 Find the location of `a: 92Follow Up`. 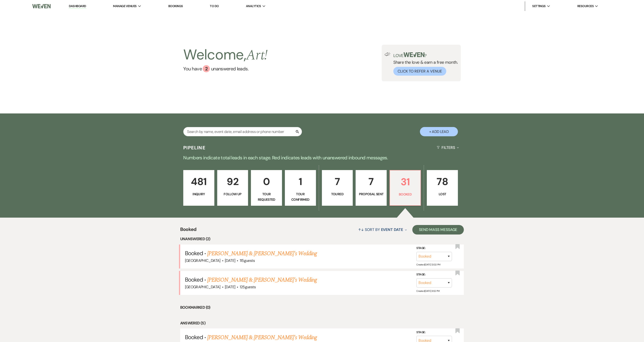

a: 92Follow Up is located at coordinates (233, 188).